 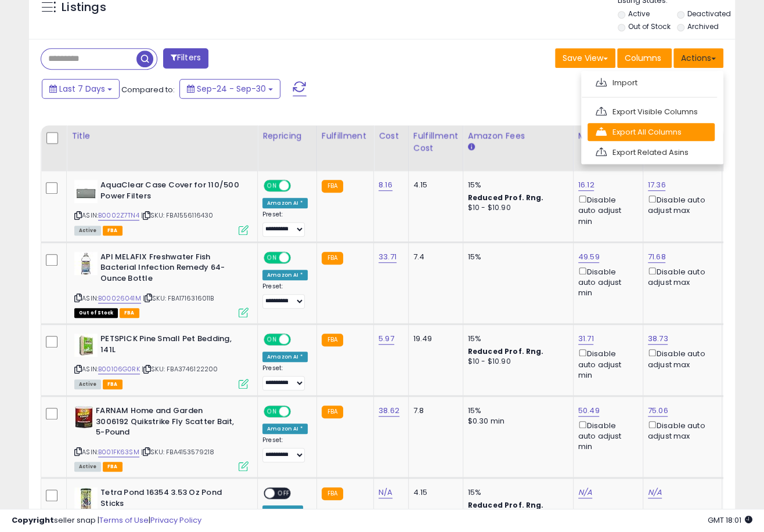 What do you see at coordinates (585, 58) in the screenshot?
I see `button: Save View` at bounding box center [585, 58].